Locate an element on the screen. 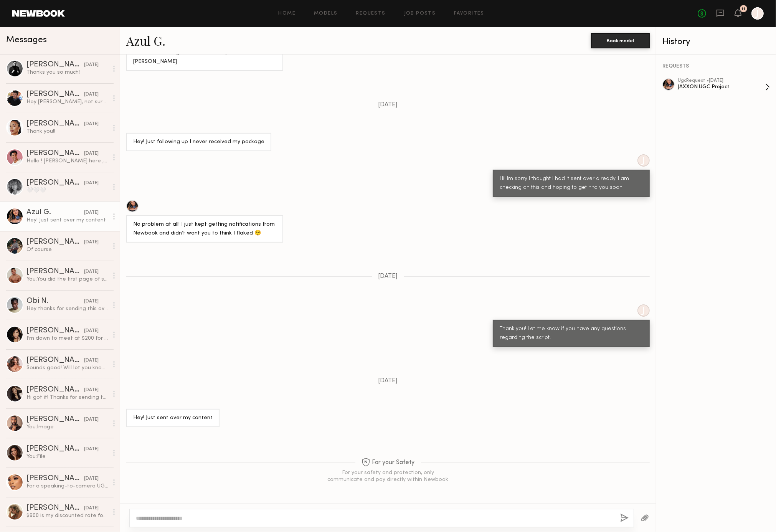 Image resolution: width=776 pixels, height=532 pixels. div: Of course is located at coordinates (67, 249).